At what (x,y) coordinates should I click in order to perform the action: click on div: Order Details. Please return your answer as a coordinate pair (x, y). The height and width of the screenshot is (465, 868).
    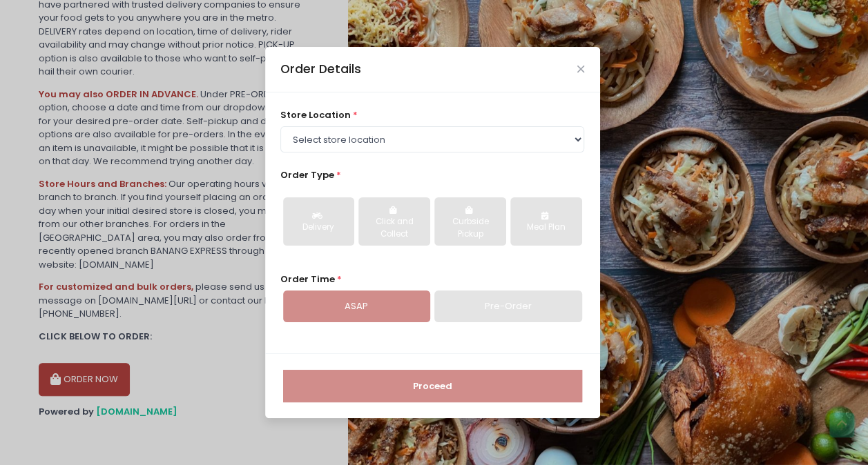
    Looking at the image, I should click on (320, 69).